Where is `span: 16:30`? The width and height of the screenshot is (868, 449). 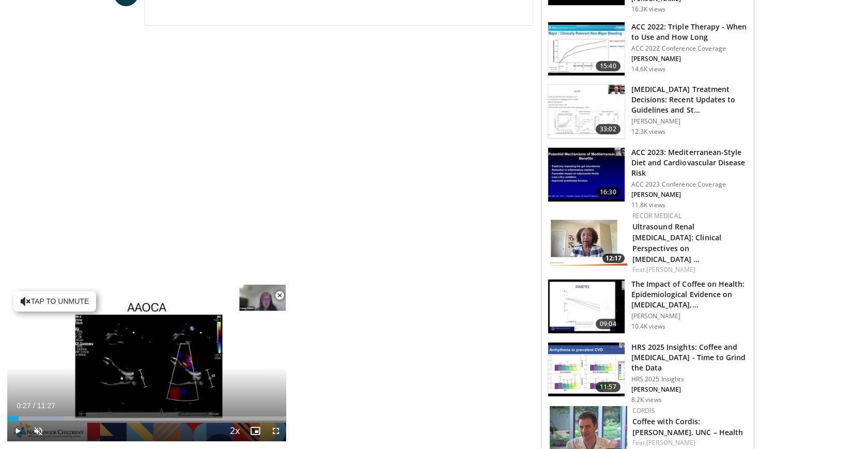 span: 16:30 is located at coordinates (608, 192).